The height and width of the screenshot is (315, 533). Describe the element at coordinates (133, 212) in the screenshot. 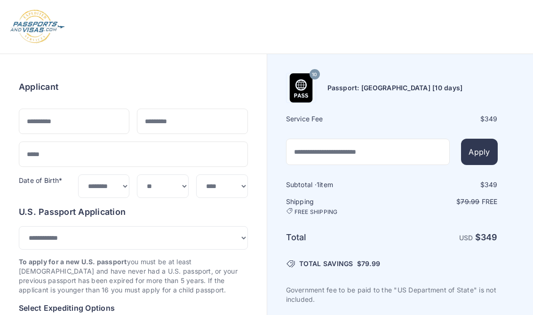

I see `h6: U.S. Passport Application` at that location.